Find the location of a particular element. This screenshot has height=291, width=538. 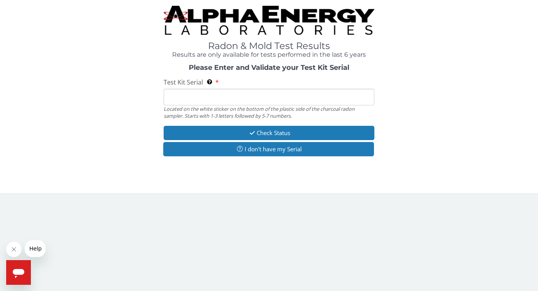

img: TightCrop.jpg is located at coordinates (269, 20).